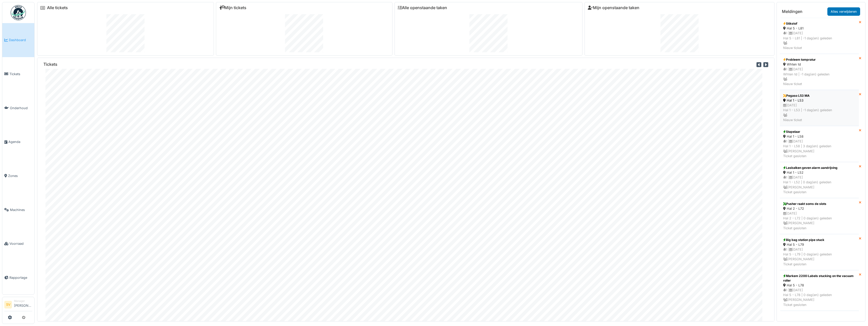 The width and height of the screenshot is (868, 326). What do you see at coordinates (18, 142) in the screenshot?
I see `a: Agenda` at bounding box center [18, 142].